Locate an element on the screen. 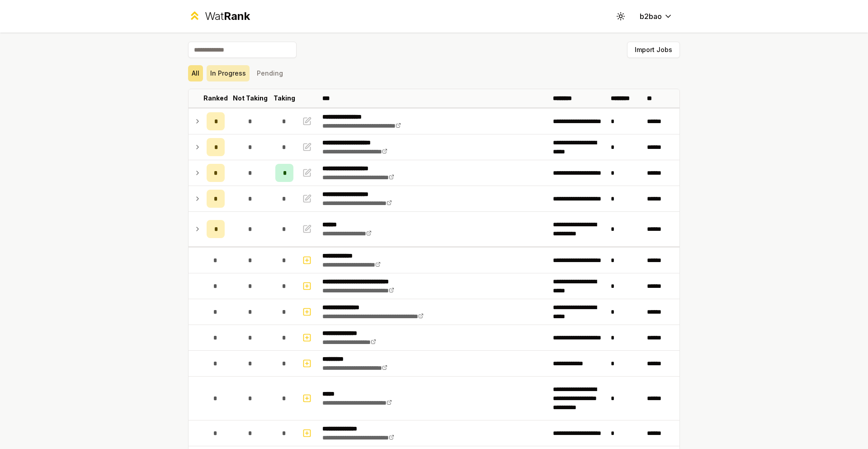 The height and width of the screenshot is (449, 868). p: Not Taking is located at coordinates (250, 99).